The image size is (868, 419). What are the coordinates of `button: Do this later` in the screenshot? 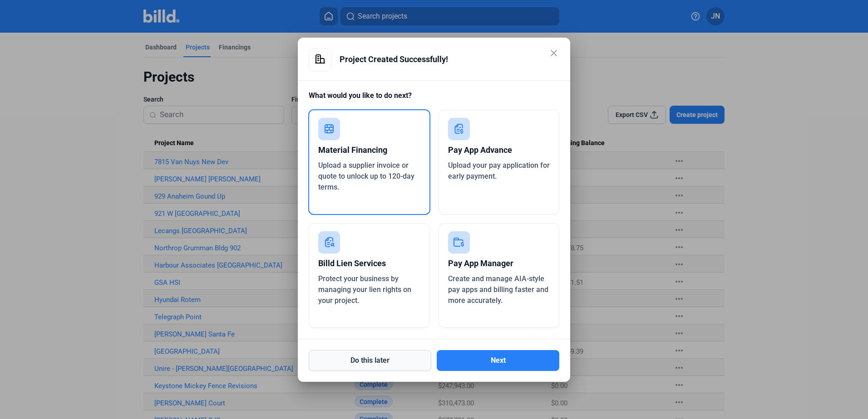 It's located at (370, 361).